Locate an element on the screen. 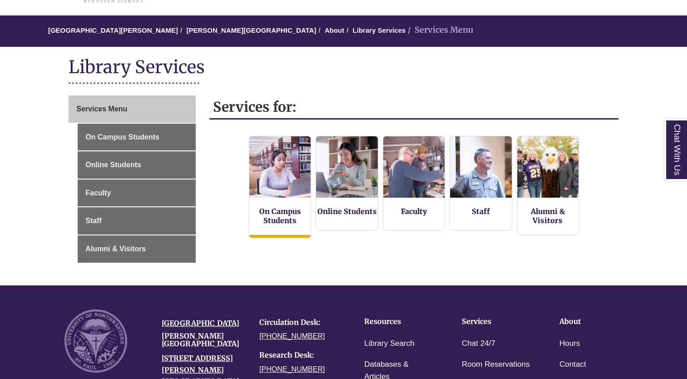 The image size is (687, 379). img: Staff Services is located at coordinates (480, 167).